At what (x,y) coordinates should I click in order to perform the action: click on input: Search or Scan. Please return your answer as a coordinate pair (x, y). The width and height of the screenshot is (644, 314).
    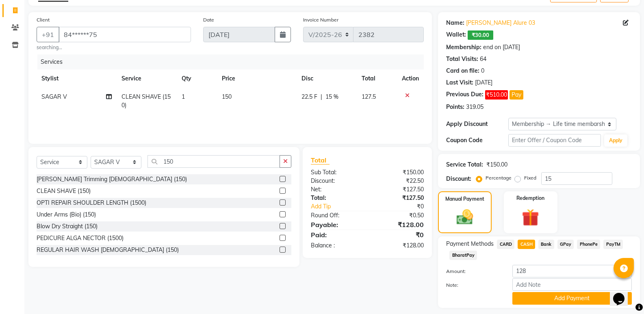
    Looking at the image, I should click on (214, 162).